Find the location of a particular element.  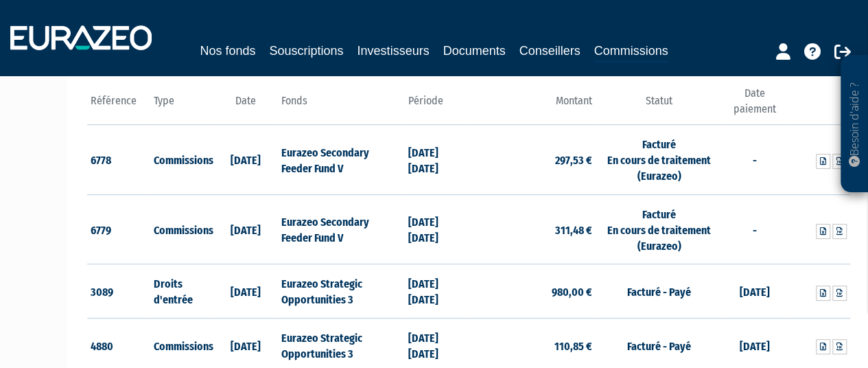

th: Statut is located at coordinates (658, 105).